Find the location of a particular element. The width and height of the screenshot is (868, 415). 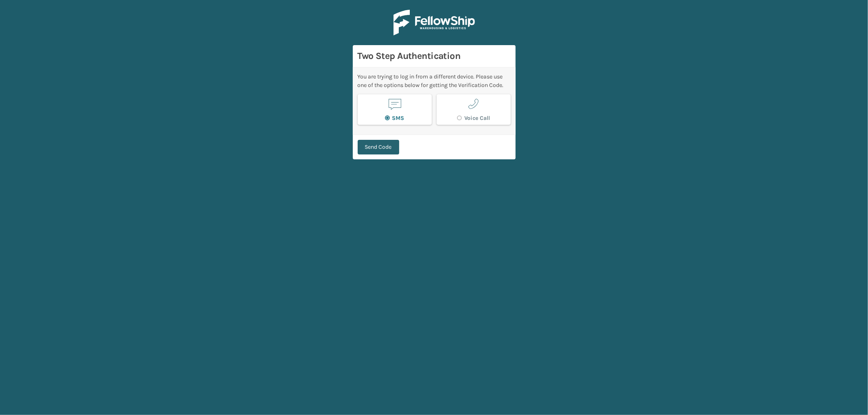

div: You are trying to log in from a different device. Please use one of the options below for getting... is located at coordinates (434, 81).